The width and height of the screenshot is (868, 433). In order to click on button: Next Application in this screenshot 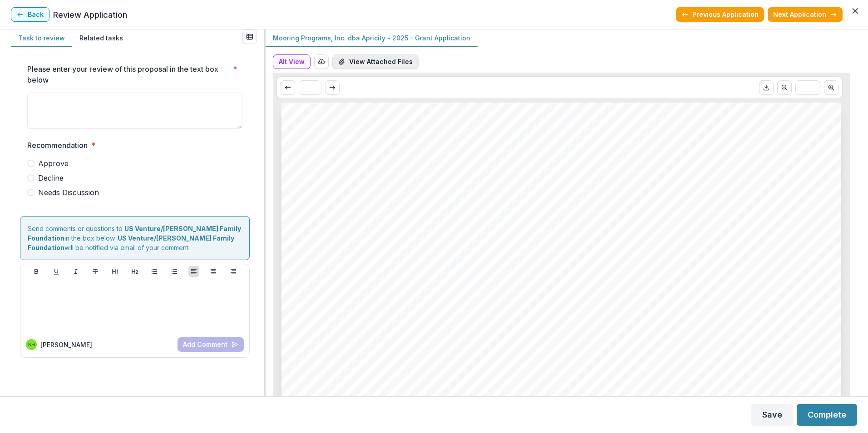, I will do `click(805, 14)`.